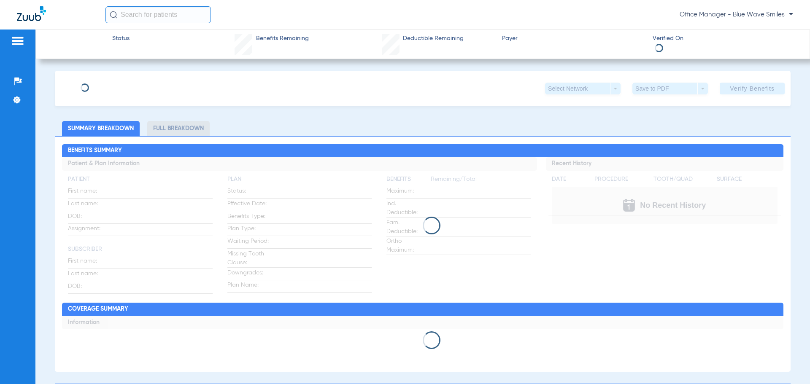 The width and height of the screenshot is (810, 384). What do you see at coordinates (101, 128) in the screenshot?
I see `li: Summary Breakdown` at bounding box center [101, 128].